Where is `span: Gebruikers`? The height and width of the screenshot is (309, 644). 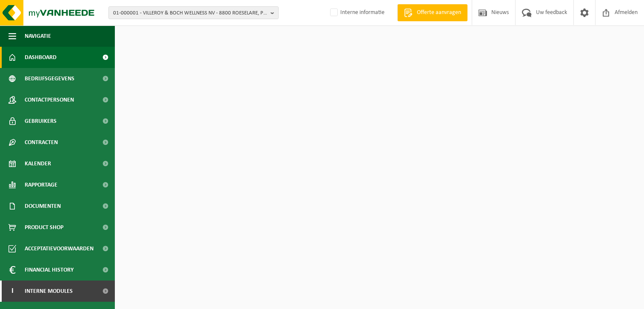
span: Gebruikers is located at coordinates (40, 121).